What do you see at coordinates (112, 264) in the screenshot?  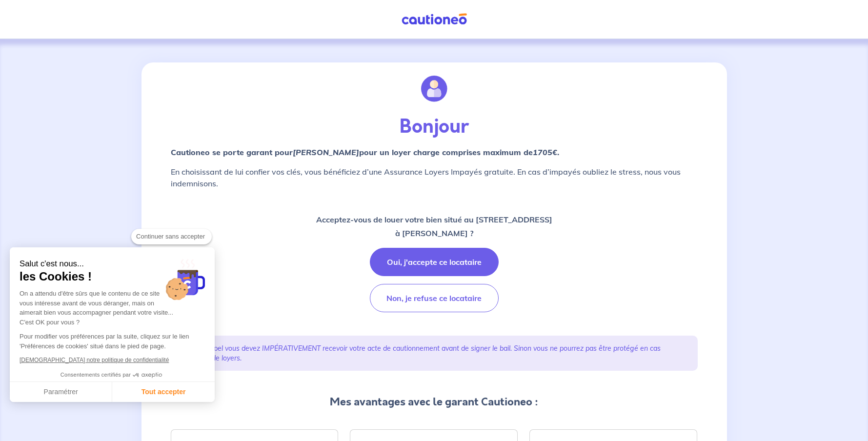 I see `small: Salut c'est nous...` at bounding box center [112, 264].